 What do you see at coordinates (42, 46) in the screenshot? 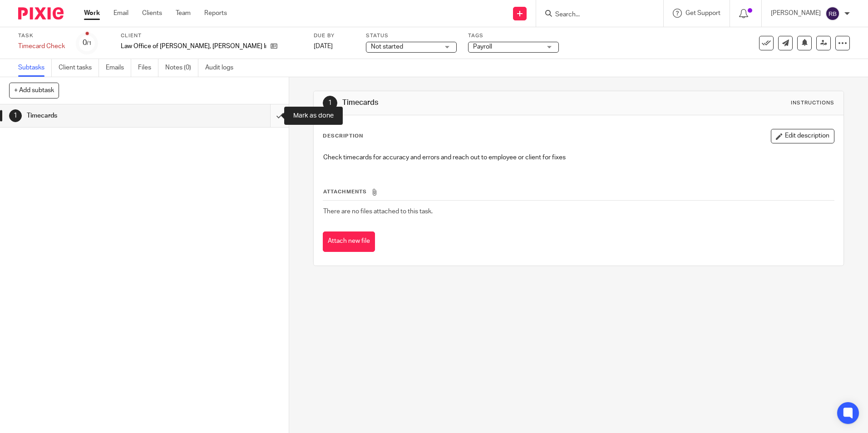
I see `div: Timecard Check` at bounding box center [42, 46].